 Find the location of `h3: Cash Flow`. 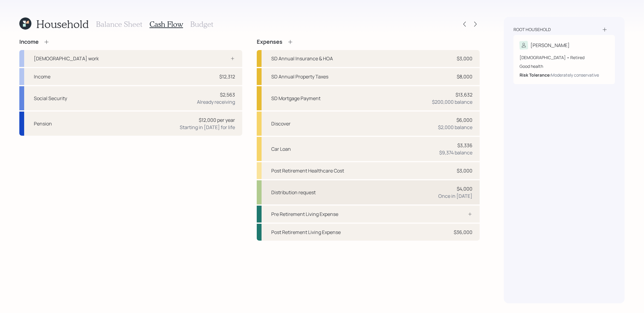

h3: Cash Flow is located at coordinates (166, 24).